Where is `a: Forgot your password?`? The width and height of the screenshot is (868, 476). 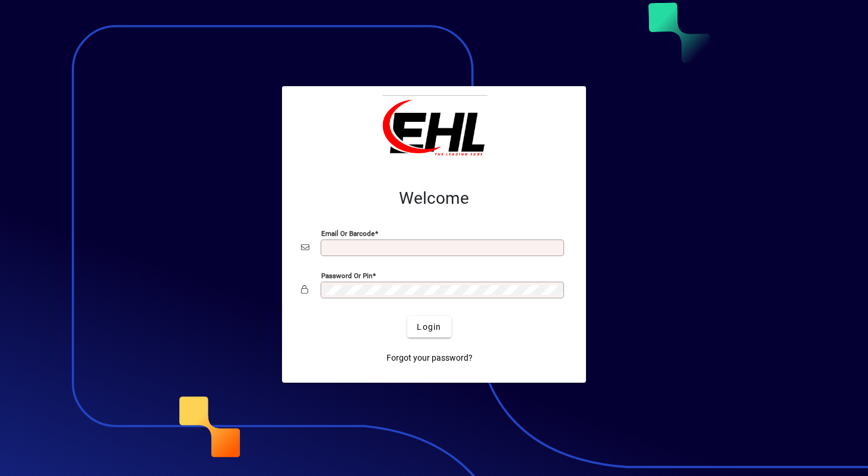 a: Forgot your password? is located at coordinates (429, 358).